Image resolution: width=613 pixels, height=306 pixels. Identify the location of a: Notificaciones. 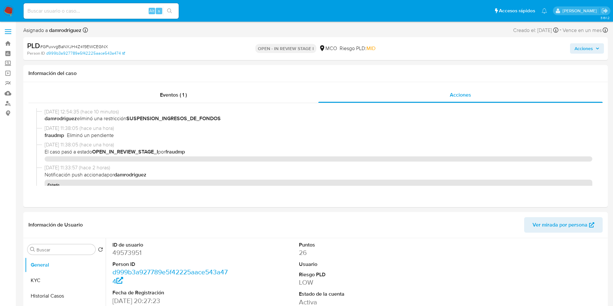
(544, 11).